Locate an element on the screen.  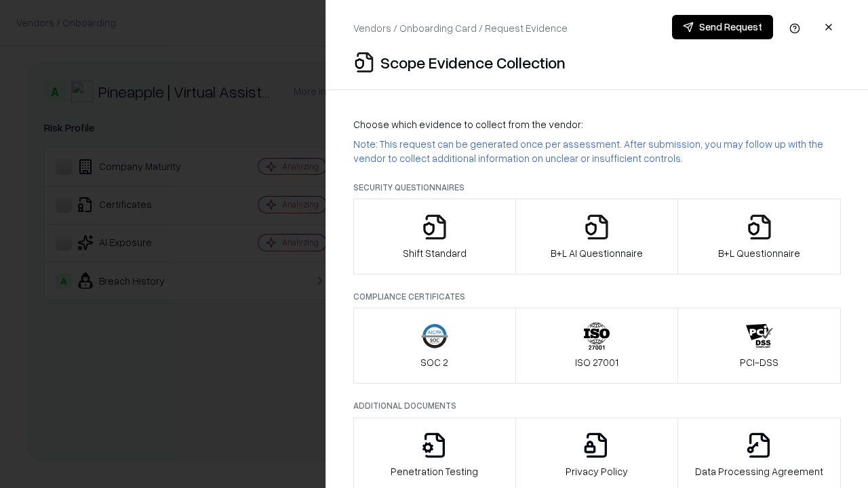
p: Data Processing Agreement is located at coordinates (759, 472).